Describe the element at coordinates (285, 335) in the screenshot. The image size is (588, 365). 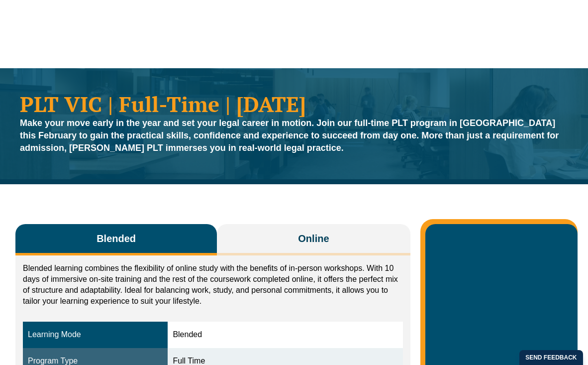
I see `div: Blended` at that location.